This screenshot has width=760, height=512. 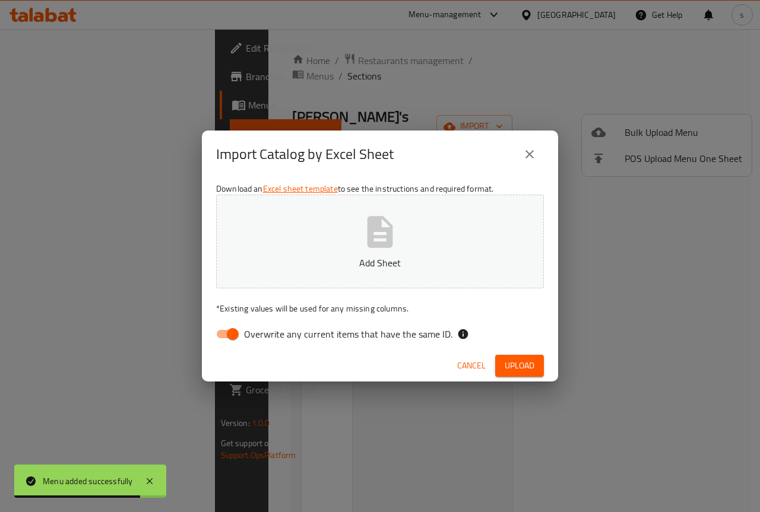 I want to click on p: Add Sheet, so click(x=380, y=263).